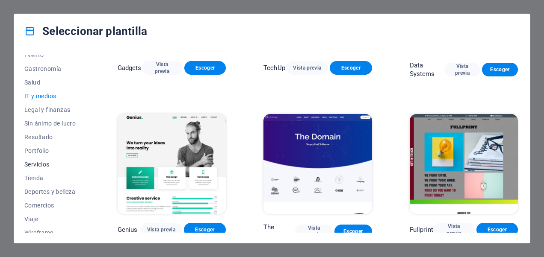  What do you see at coordinates (52, 124) in the screenshot?
I see `button: Sin ánimo de lucro` at bounding box center [52, 124].